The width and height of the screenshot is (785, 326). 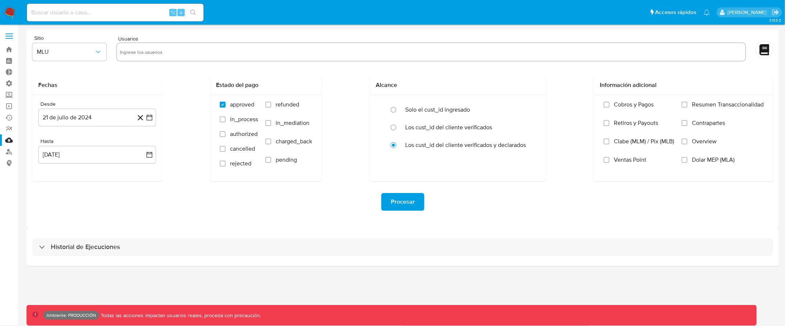 What do you see at coordinates (71, 315) in the screenshot?
I see `p: Ambiente: PRODUCCIÓN` at bounding box center [71, 315].